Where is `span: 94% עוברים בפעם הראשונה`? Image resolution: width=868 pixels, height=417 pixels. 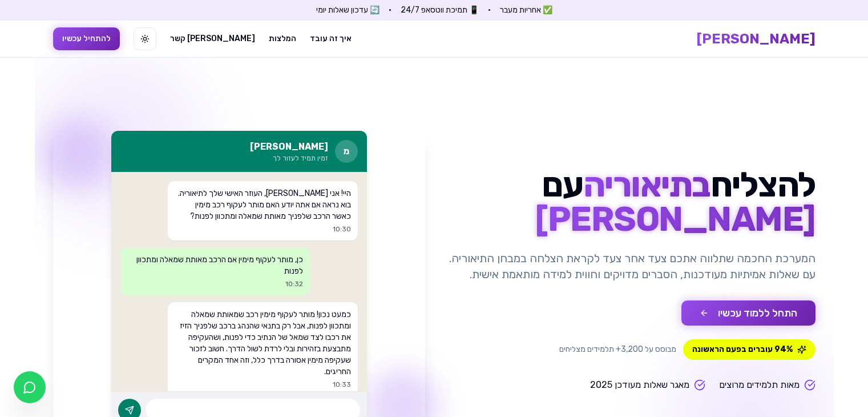 span: 94% עוברים בפעם הראשונה is located at coordinates (750, 350).